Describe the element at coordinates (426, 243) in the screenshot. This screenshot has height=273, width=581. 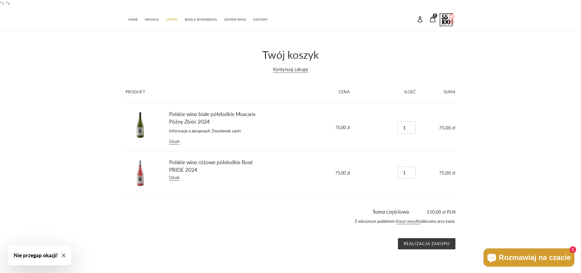
I see `input: Realizacja zakupu` at that location.